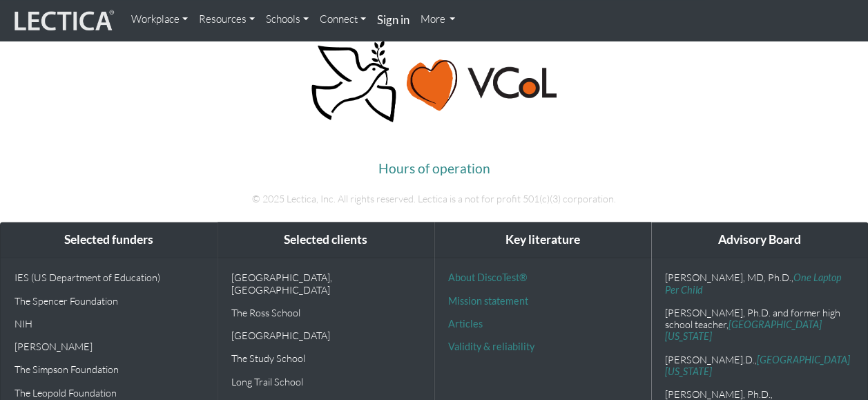 The height and width of the screenshot is (400, 868). What do you see at coordinates (108, 323) in the screenshot?
I see `p: NIH` at bounding box center [108, 323].